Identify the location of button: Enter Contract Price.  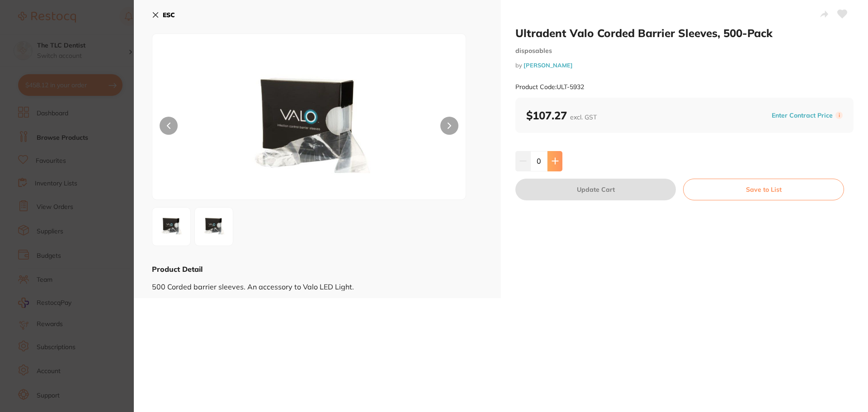
(802, 115).